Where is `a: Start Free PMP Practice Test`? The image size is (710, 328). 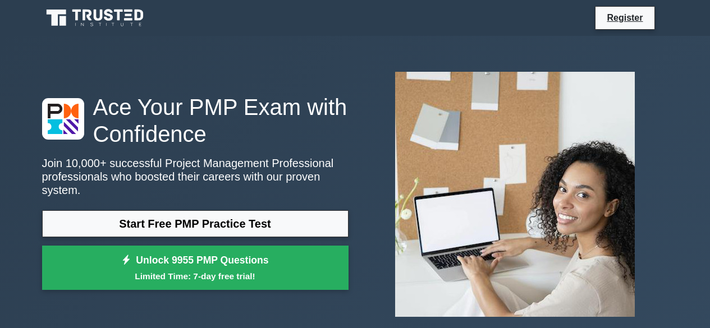
a: Start Free PMP Practice Test is located at coordinates (195, 224).